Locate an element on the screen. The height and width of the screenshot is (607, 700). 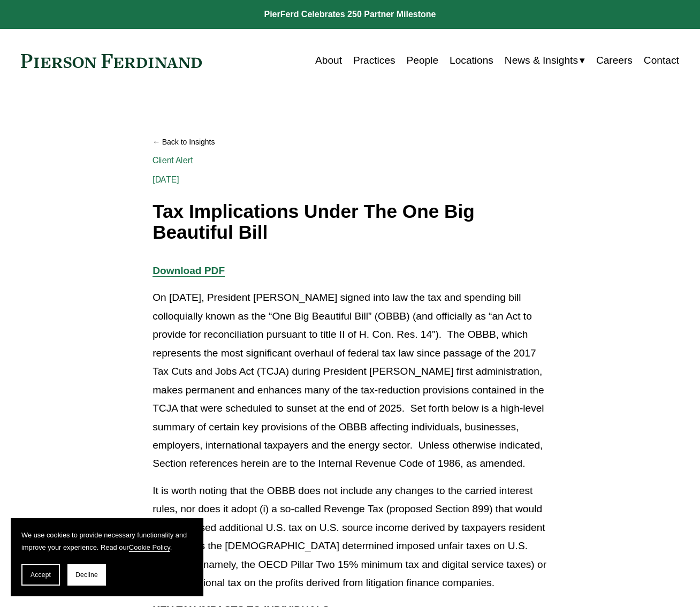
a: folder dropdown is located at coordinates (545, 60).